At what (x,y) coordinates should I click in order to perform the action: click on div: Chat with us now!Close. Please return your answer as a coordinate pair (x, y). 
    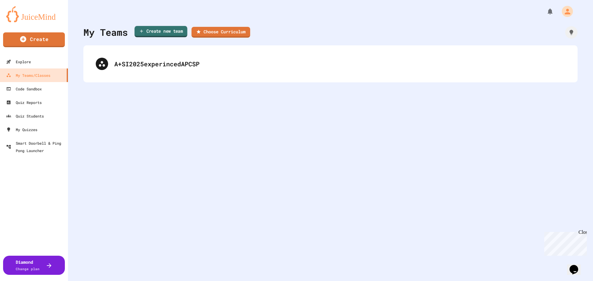
    Looking at the image, I should click on (23, 21).